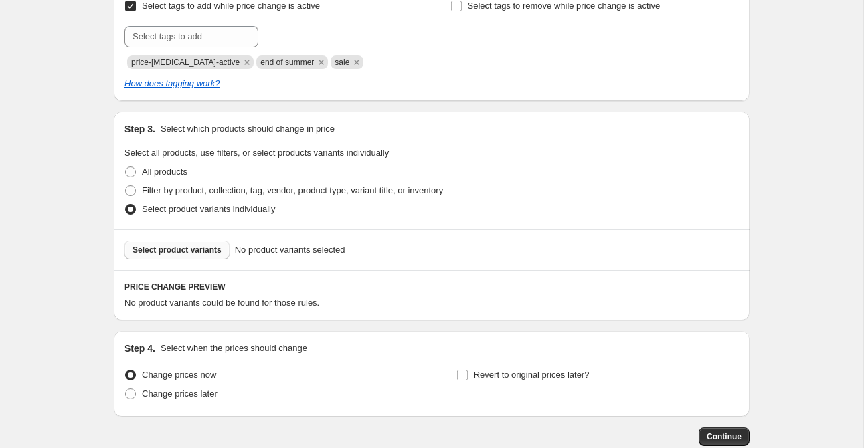  I want to click on h6: PRICE CHANGE PREVIEW, so click(432, 287).